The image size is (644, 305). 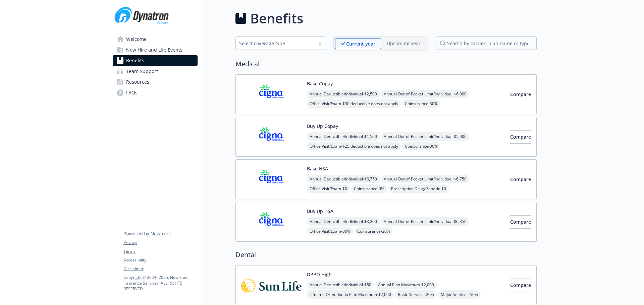 I want to click on span: Annual Out-of-Pocket Limit/Individual - $6,000, so click(x=425, y=94).